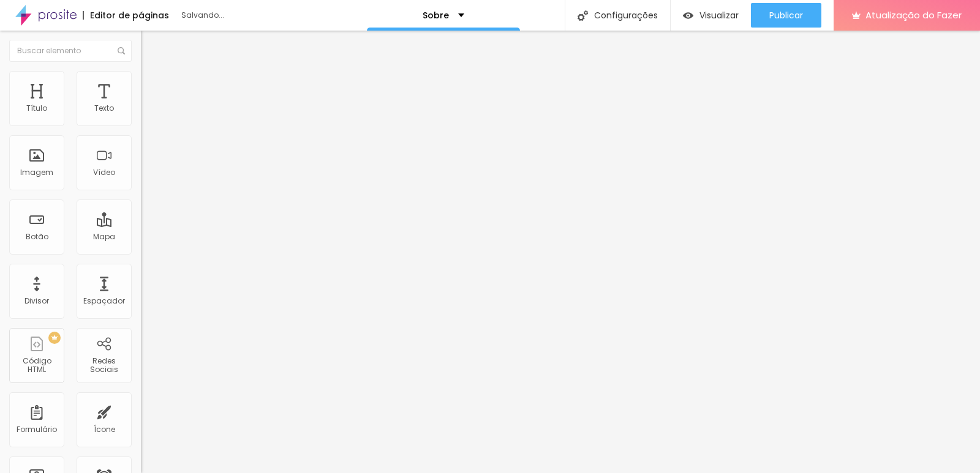 The height and width of the screenshot is (473, 980). I want to click on font: Publicar, so click(786, 15).